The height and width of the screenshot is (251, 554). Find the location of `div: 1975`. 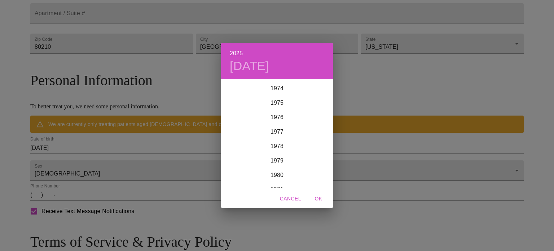

div: 1975 is located at coordinates (277, 103).